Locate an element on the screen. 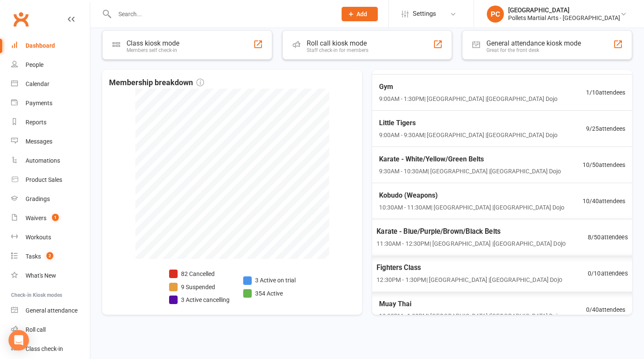  span: Kobudo (Weapons) is located at coordinates (472, 195).